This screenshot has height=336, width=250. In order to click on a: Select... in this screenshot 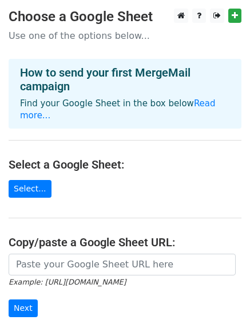, I will do `click(30, 189)`.